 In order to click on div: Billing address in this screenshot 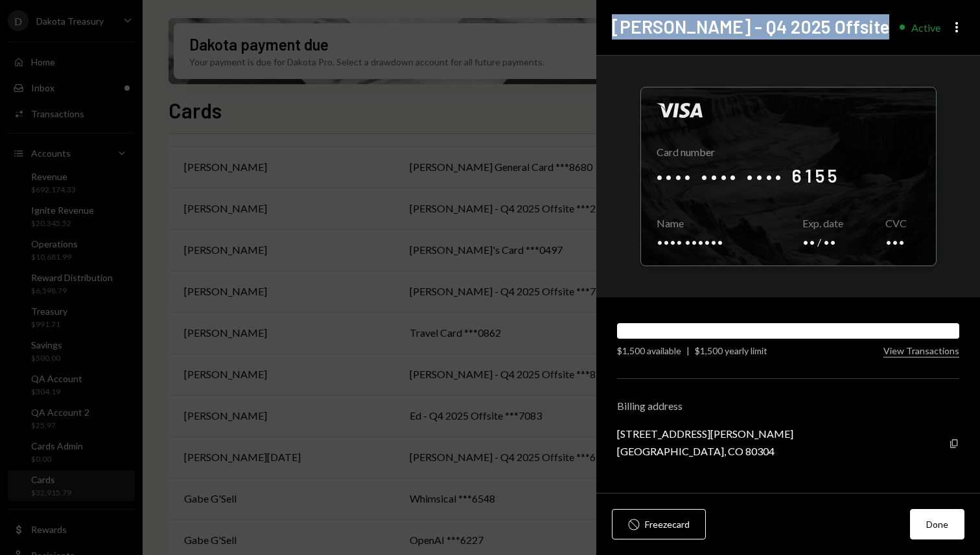, I will do `click(788, 406)`.